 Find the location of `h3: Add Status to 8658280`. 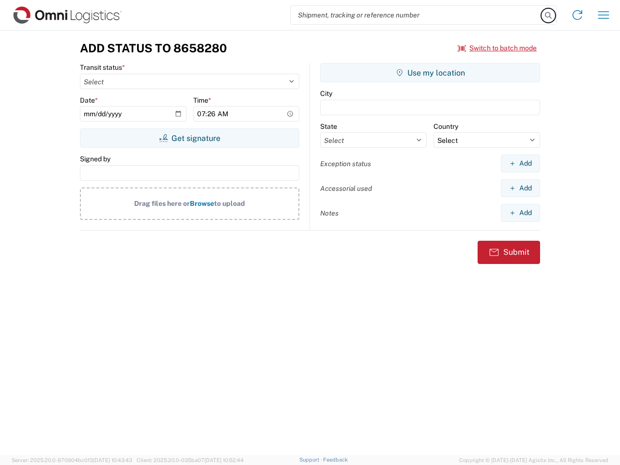

h3: Add Status to 8658280 is located at coordinates (153, 48).